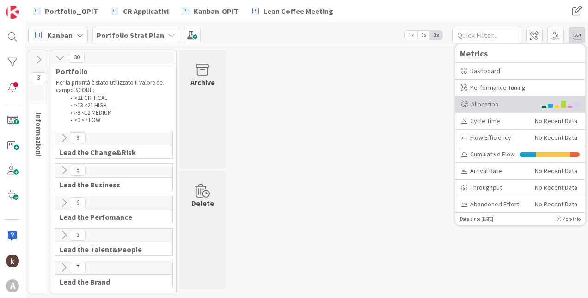 The width and height of the screenshot is (588, 298). I want to click on div: Cycle Time, so click(494, 121).